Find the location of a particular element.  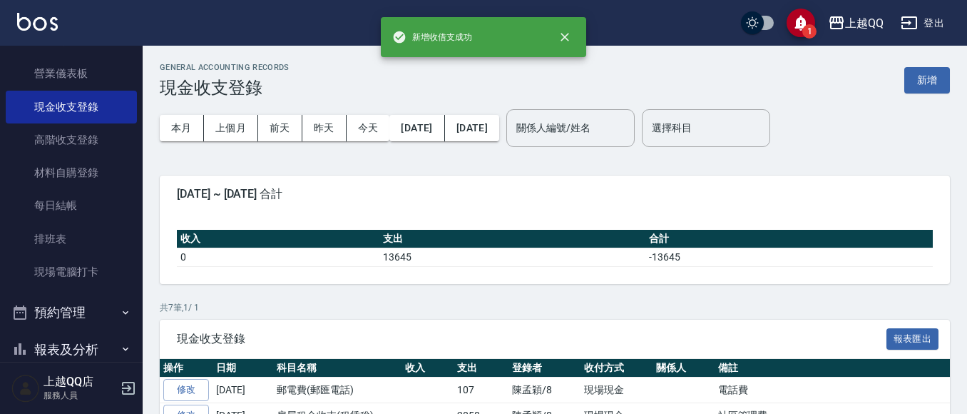

img: Person is located at coordinates (26, 388).